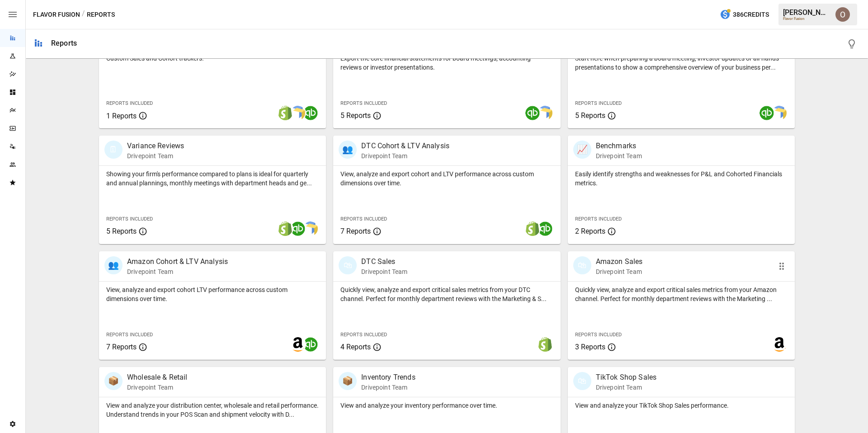 This screenshot has height=433, width=868. Describe the element at coordinates (213, 294) in the screenshot. I see `p: View, analyze and export cohort LTV performance across custom dimensions over time.` at that location.